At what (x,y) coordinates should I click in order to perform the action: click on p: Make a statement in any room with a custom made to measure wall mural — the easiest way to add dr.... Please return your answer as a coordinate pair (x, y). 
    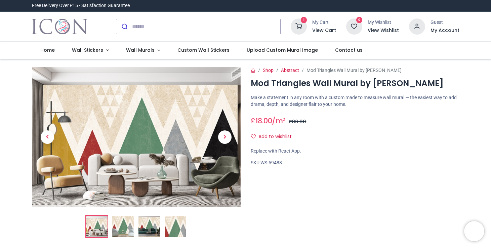
    Looking at the image, I should click on (355, 101).